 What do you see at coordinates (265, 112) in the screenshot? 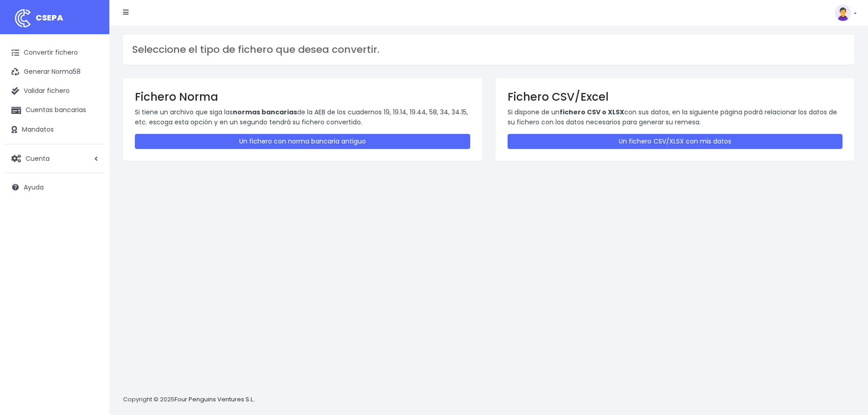
I see `strong: normas bancarias` at bounding box center [265, 112].